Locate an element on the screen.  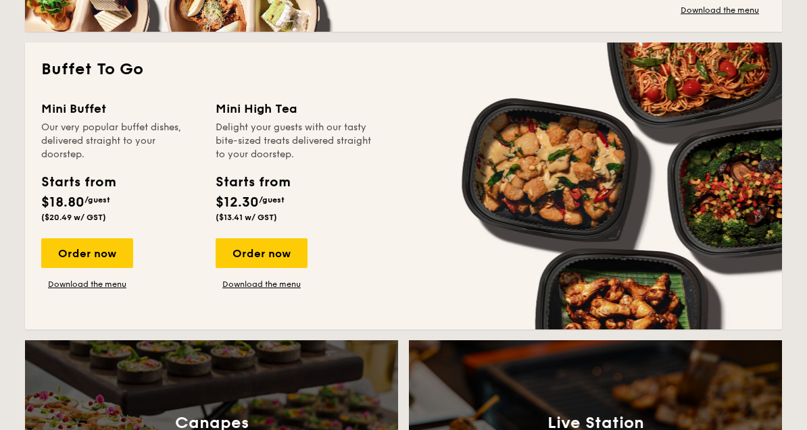
span: $18.80 is located at coordinates (63, 203).